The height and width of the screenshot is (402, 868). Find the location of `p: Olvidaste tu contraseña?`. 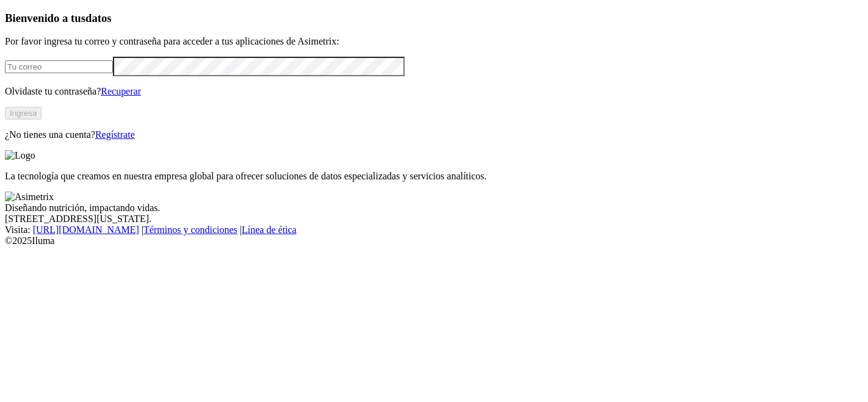

p: Olvidaste tu contraseña? is located at coordinates (434, 92).